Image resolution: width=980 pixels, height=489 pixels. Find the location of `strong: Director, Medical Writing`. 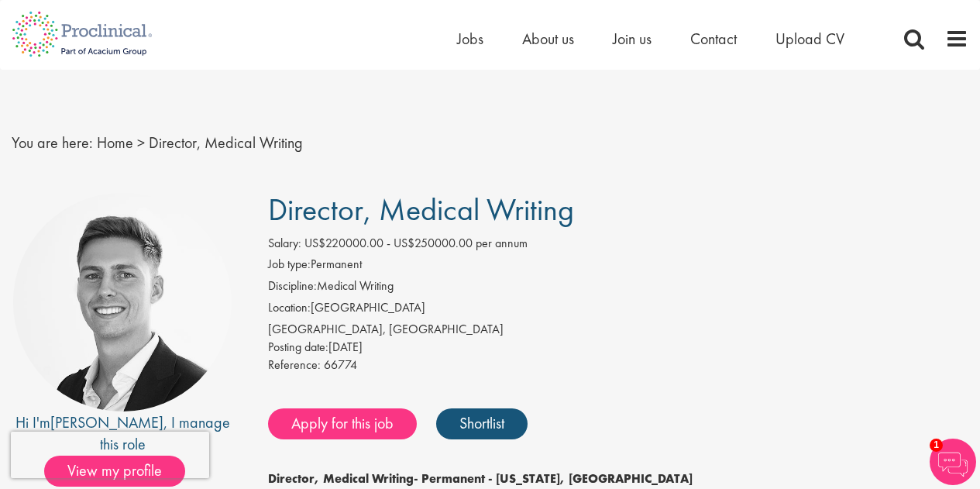

strong: Director, Medical Writing is located at coordinates (341, 478).